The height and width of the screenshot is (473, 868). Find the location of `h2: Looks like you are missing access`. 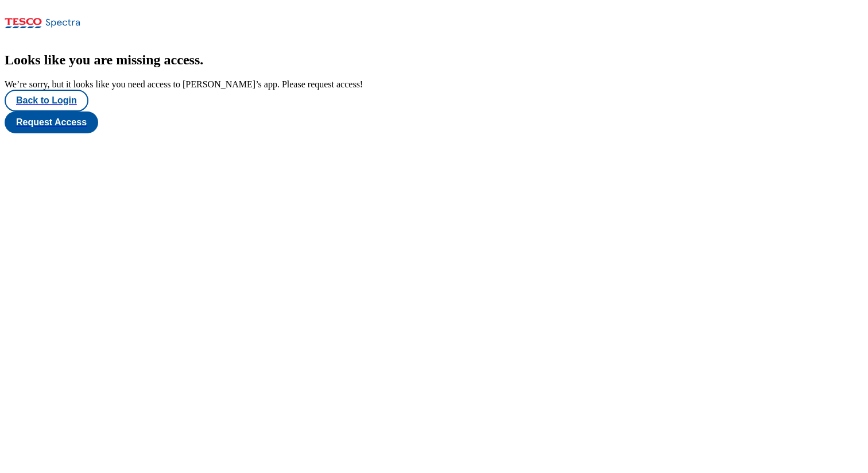

h2: Looks like you are missing access is located at coordinates (434, 59).